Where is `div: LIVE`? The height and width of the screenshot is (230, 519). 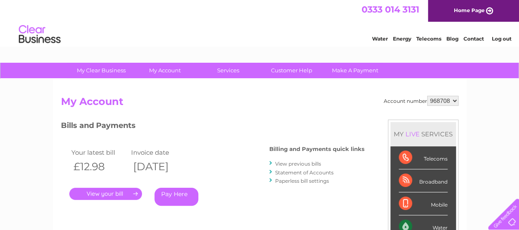 div: LIVE is located at coordinates (413, 134).